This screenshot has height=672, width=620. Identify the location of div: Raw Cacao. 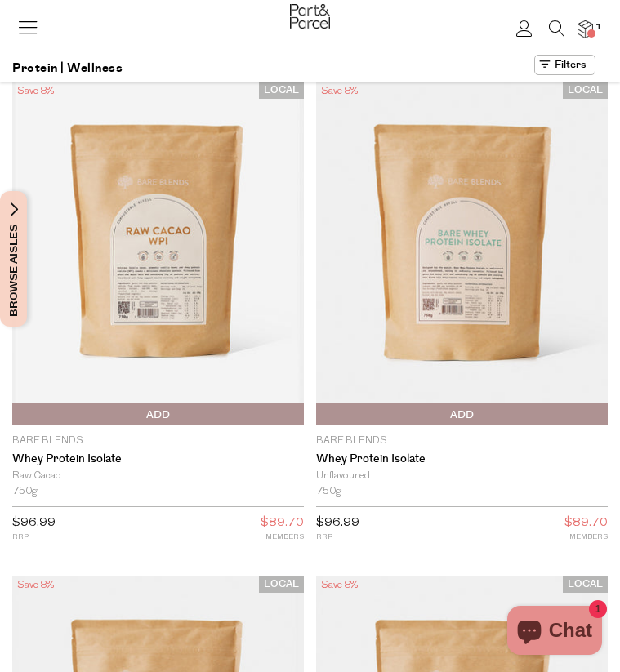
(157, 476).